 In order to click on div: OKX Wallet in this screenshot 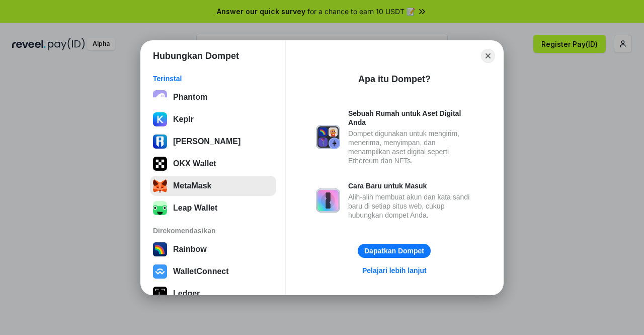, I will do `click(195, 164)`.